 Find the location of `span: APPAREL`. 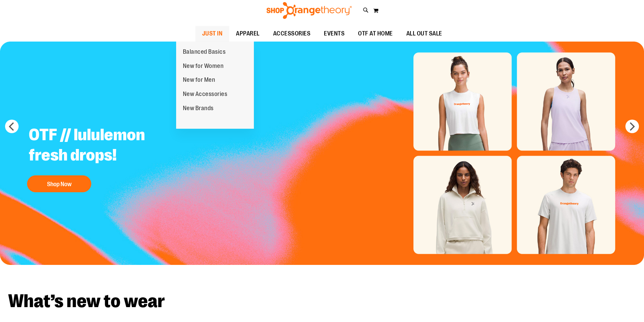

span: APPAREL is located at coordinates (248, 33).